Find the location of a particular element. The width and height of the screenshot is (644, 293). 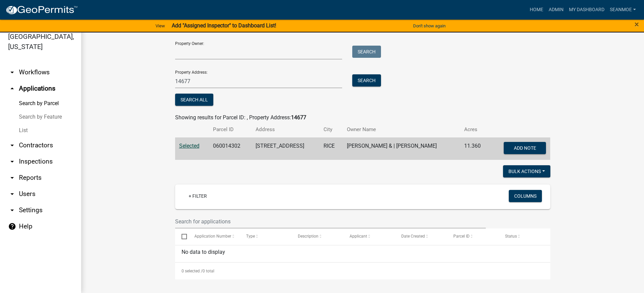

span: Application Number is located at coordinates (213, 236).